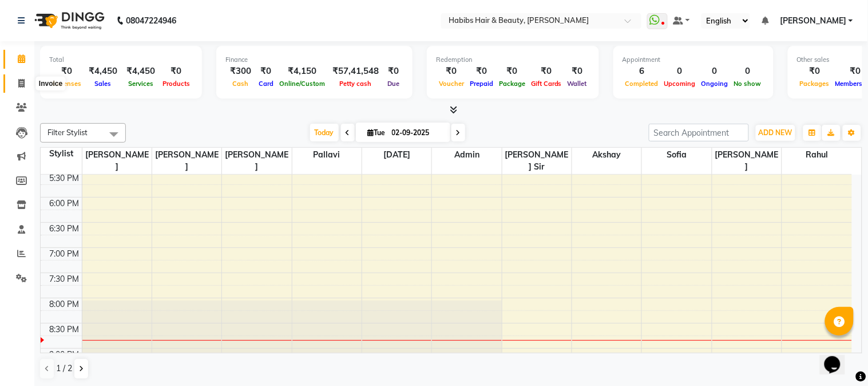 The image size is (868, 386). What do you see at coordinates (418, 133) in the screenshot?
I see `input: 2025-09-02` at bounding box center [418, 133].